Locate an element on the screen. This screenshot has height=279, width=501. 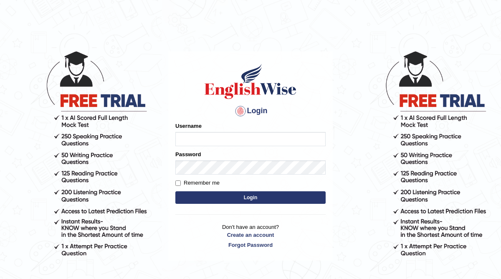
button: Login is located at coordinates (251, 198).